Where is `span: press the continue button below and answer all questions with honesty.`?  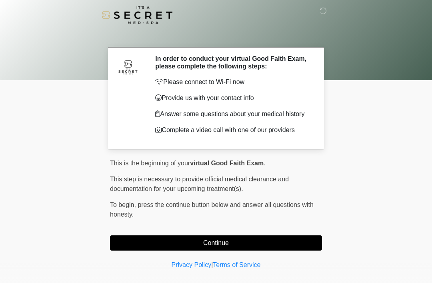 span: press the continue button below and answer all questions with honesty. is located at coordinates (212, 209).